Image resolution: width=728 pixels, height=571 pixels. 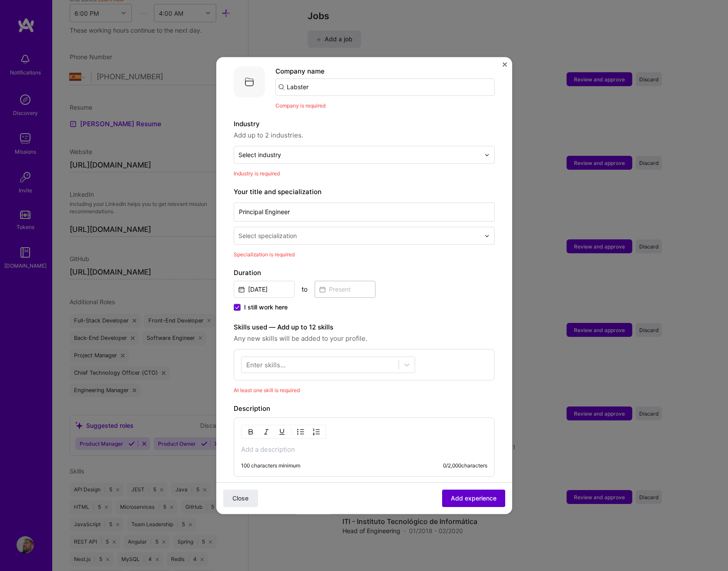 What do you see at coordinates (300, 105) in the screenshot?
I see `span: Company is required` at bounding box center [300, 105].